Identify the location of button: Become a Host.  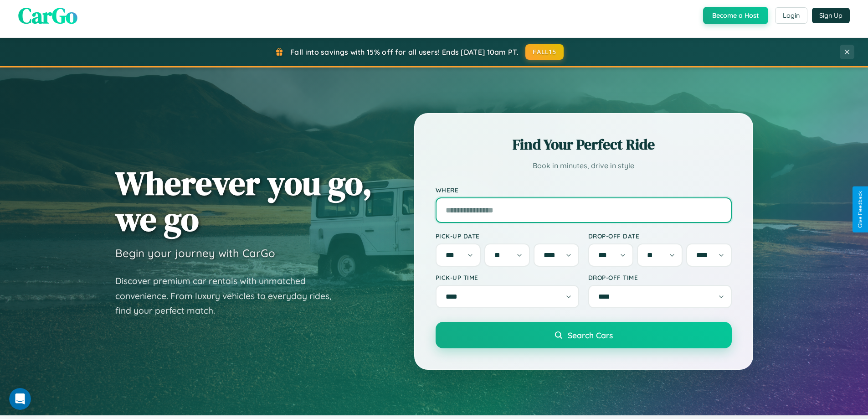
(736, 16).